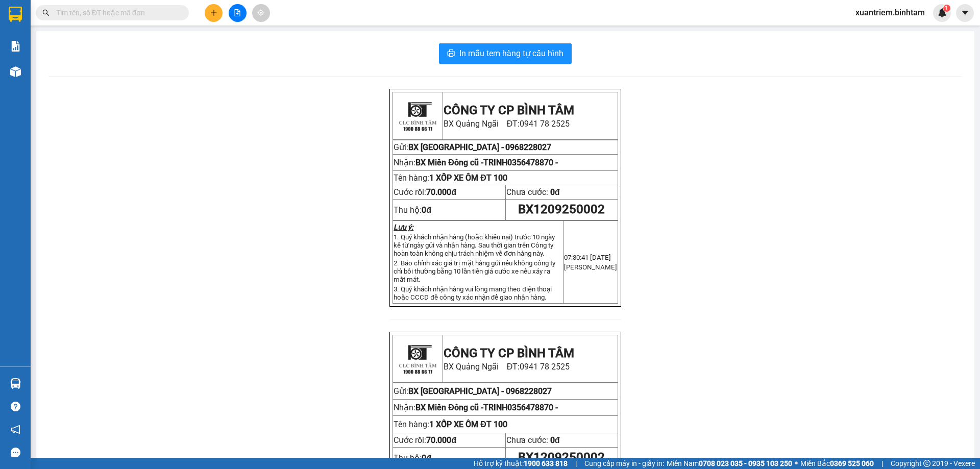  I want to click on button: file-add, so click(237, 13).